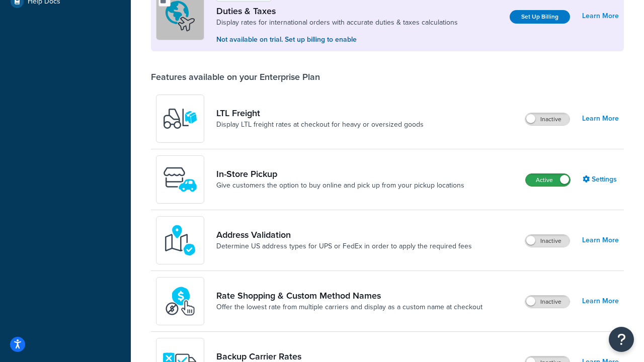 This screenshot has width=644, height=362. What do you see at coordinates (340, 185) in the screenshot?
I see `a: Give customers the option to buy online and pick up from your pickup locations` at bounding box center [340, 185].